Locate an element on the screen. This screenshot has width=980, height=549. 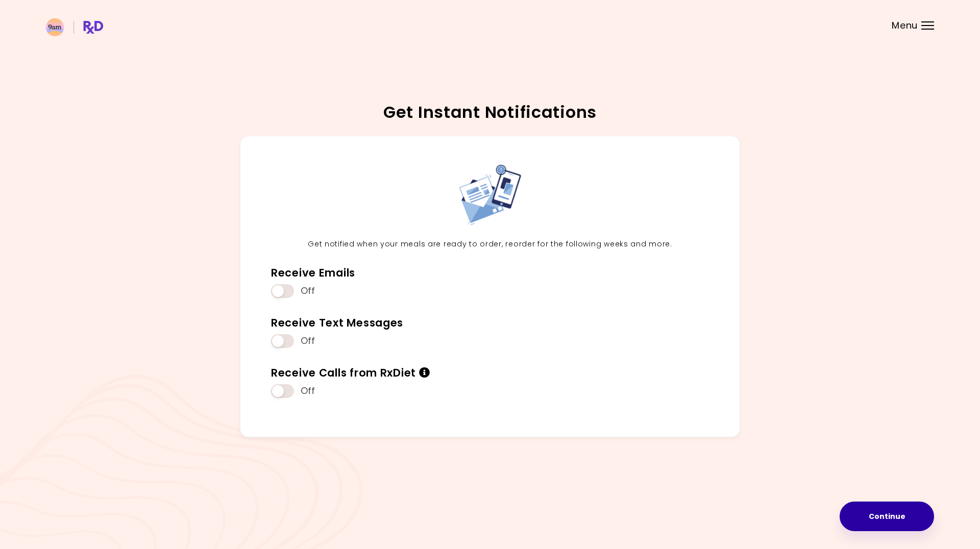
div: Receive Text Messages is located at coordinates (337, 323).